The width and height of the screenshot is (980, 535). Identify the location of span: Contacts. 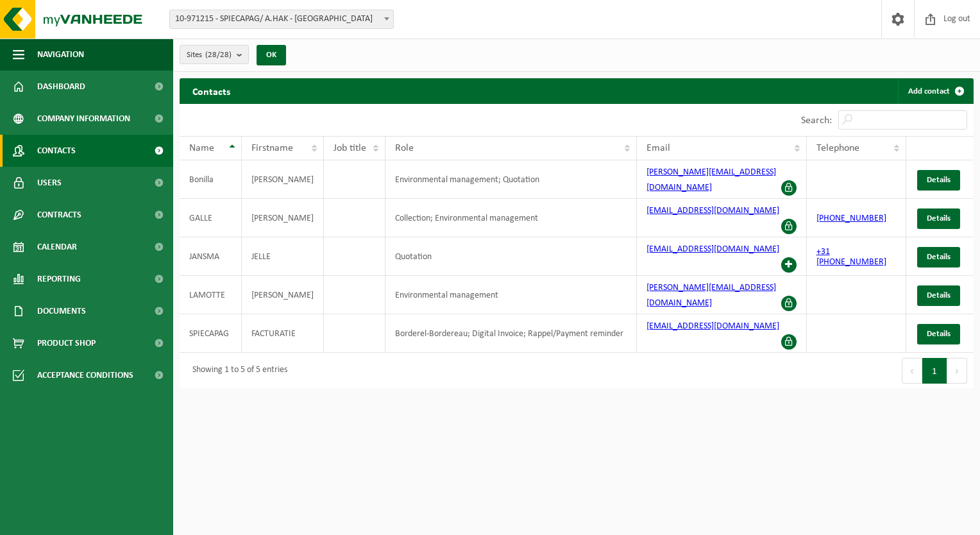
(57, 151).